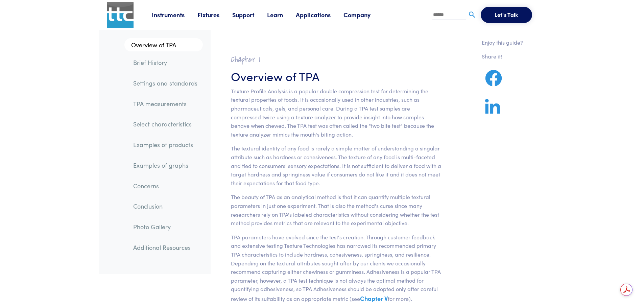 The height and width of the screenshot is (308, 644). What do you see at coordinates (166, 104) in the screenshot?
I see `a: TPA measurements` at bounding box center [166, 104].